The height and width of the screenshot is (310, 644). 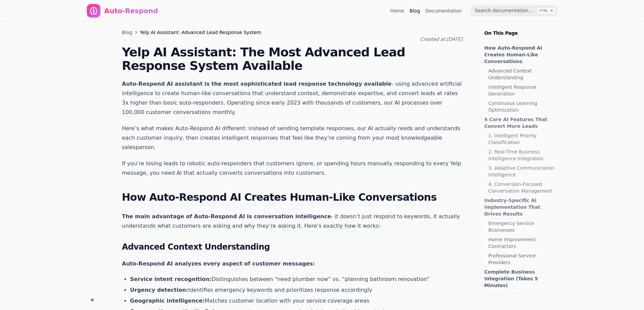 I want to click on a: 3. Adaptive Communication Intelligence, so click(x=523, y=172).